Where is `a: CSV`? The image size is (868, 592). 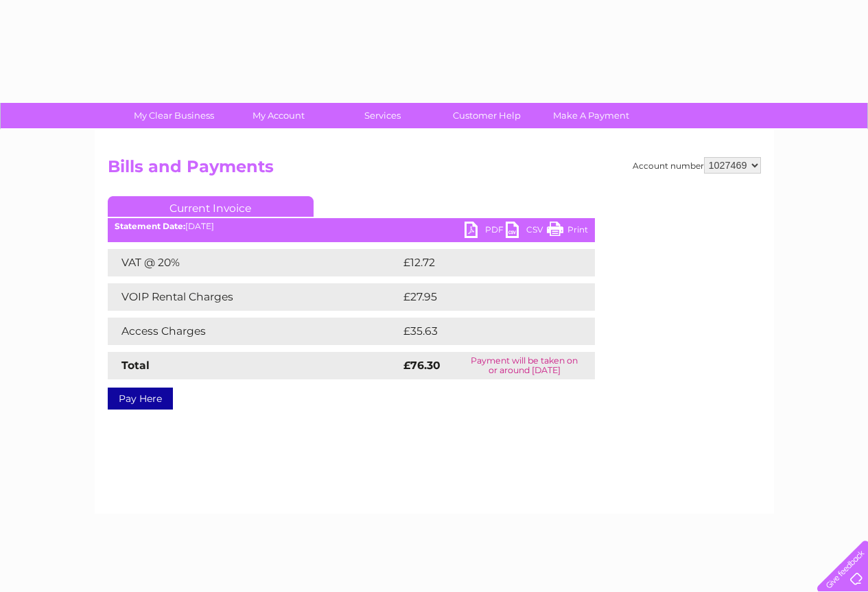 a: CSV is located at coordinates (526, 231).